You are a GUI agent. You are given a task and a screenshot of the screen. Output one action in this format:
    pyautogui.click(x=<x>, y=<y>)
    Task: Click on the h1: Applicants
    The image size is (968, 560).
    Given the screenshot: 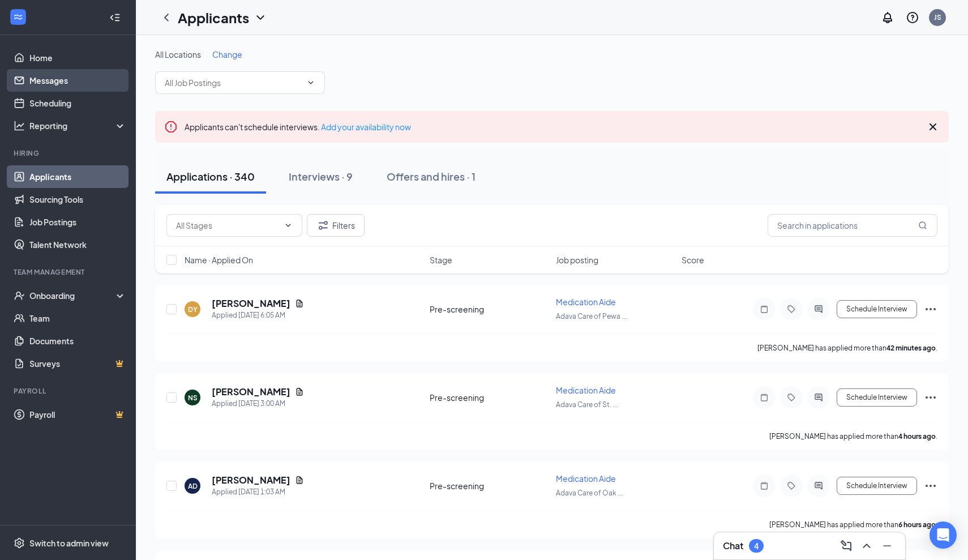 What is the action you would take?
    pyautogui.click(x=214, y=17)
    